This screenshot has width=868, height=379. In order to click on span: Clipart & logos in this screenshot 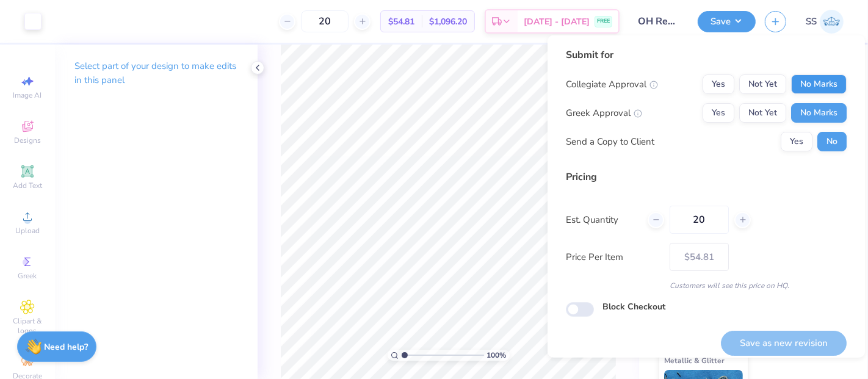, I will do `click(27, 326)`.